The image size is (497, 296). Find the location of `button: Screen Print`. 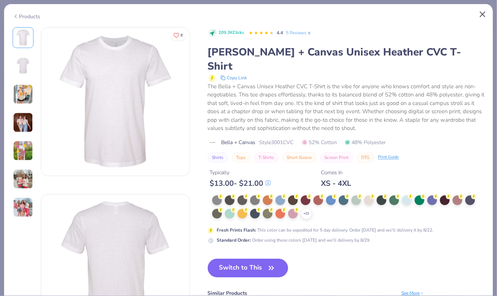

button: Screen Print is located at coordinates (337, 158).